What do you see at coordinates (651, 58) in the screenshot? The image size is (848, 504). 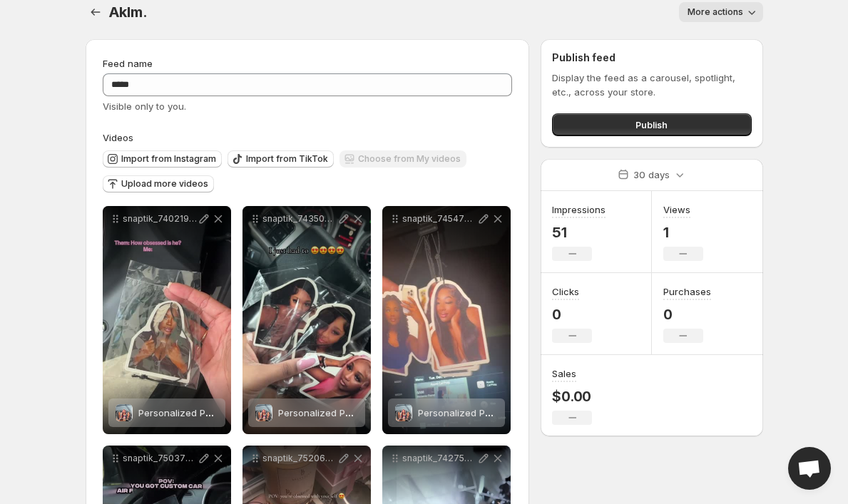 I see `h2: Publish feed` at bounding box center [651, 58].